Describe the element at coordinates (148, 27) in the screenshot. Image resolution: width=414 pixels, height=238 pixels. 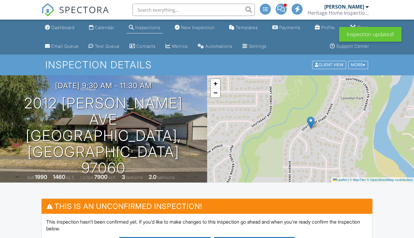
I see `div: Inspections` at that location.